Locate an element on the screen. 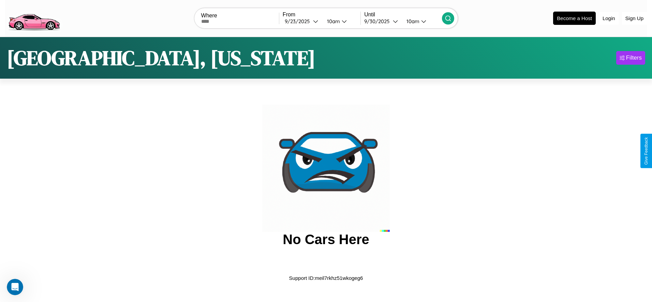 The width and height of the screenshot is (652, 302). button: 9/23/2025 is located at coordinates (302, 21).